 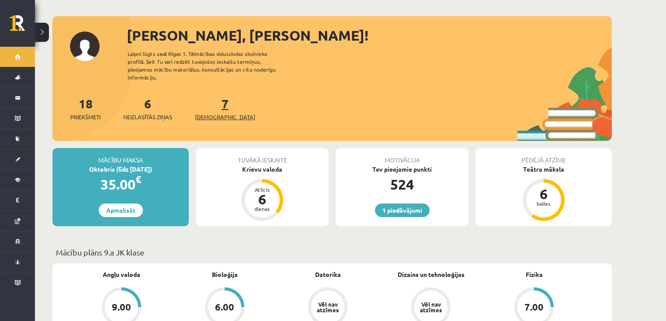 What do you see at coordinates (85, 117) in the screenshot?
I see `span: Priekšmeti` at bounding box center [85, 117].